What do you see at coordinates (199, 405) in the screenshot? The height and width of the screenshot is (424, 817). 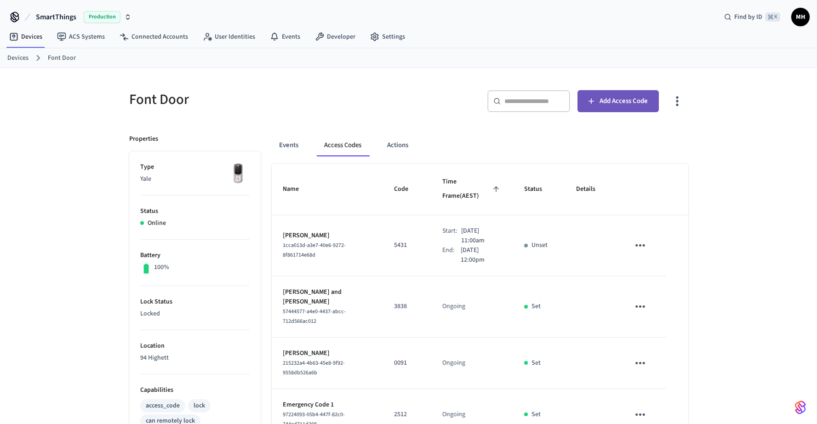 I see `div: lock` at bounding box center [199, 405].